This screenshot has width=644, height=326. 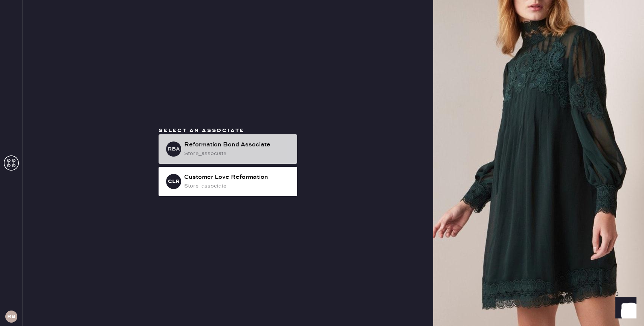 What do you see at coordinates (174, 149) in the screenshot?
I see `h3: RBA` at bounding box center [174, 149].